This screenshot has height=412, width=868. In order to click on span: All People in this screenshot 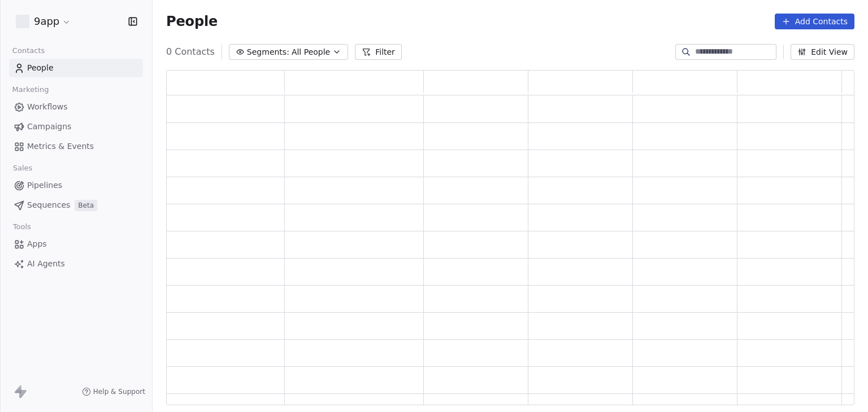, I will do `click(311, 52)`.